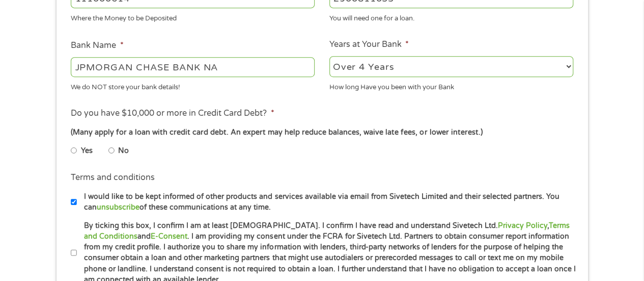 The width and height of the screenshot is (644, 281). Describe the element at coordinates (451, 17) in the screenshot. I see `div: You will need one for a loan.` at that location.